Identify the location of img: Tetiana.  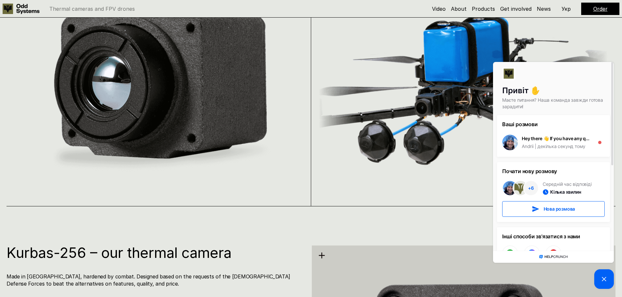
(29, 128).